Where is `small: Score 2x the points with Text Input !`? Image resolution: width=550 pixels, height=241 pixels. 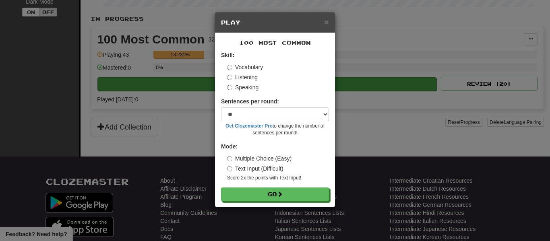 small: Score 2x the points with Text Input ! is located at coordinates (278, 178).